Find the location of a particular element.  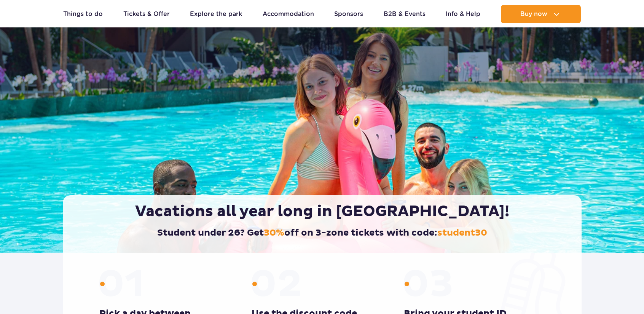

h2: Student under 26? Get off on 3-zone tickets with code: is located at coordinates (322, 233).